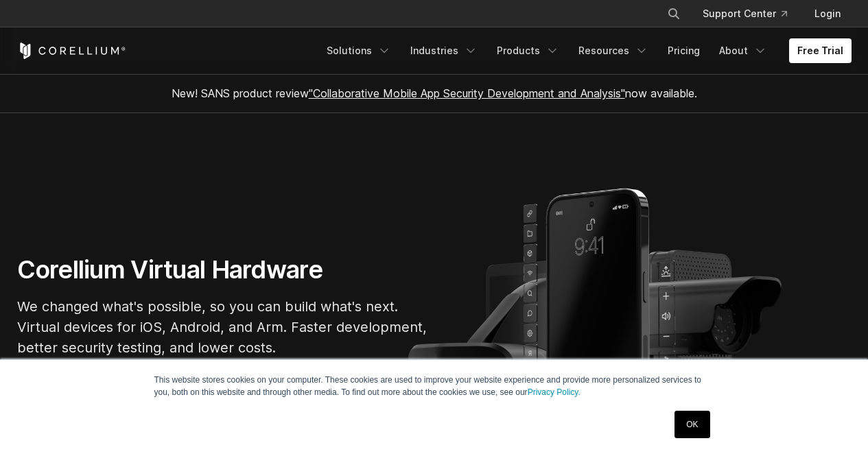 The width and height of the screenshot is (868, 456). I want to click on a: Privacy Policy., so click(554, 393).